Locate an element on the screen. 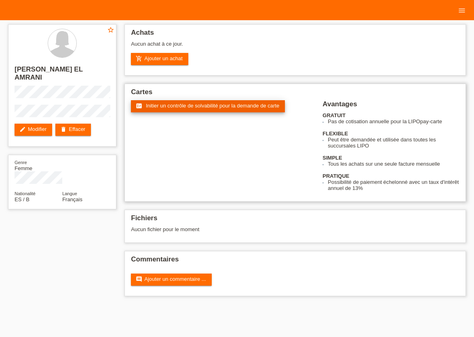 Image resolution: width=474 pixels, height=337 pixels. a: star_border is located at coordinates (111, 30).